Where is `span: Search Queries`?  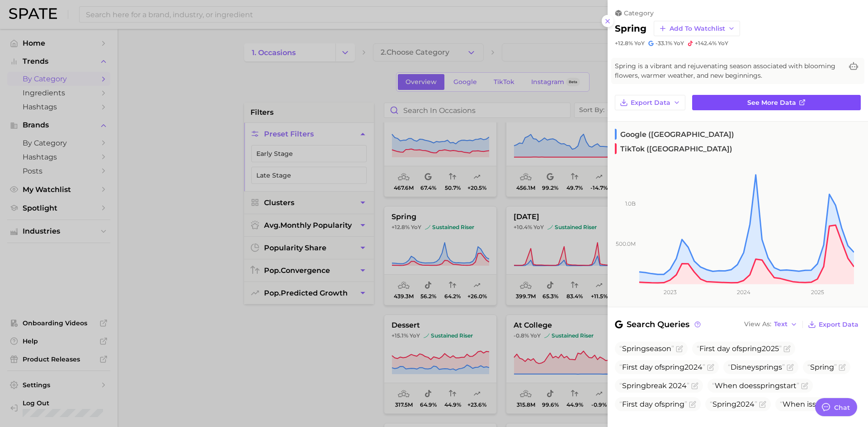 span: Search Queries is located at coordinates (659, 325).